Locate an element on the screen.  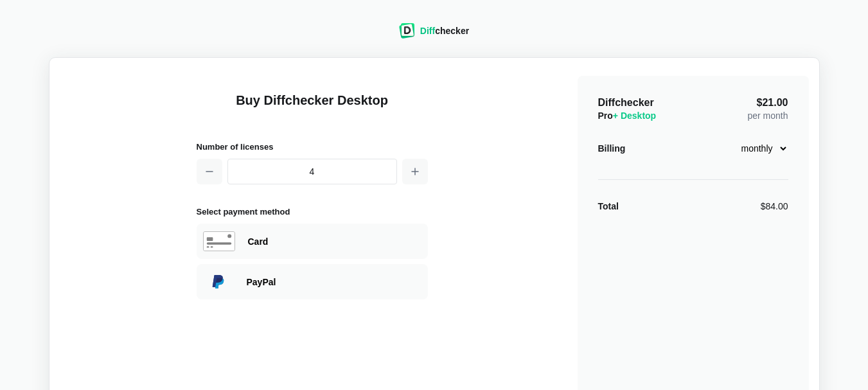
h2: Select payment method is located at coordinates (312, 211).